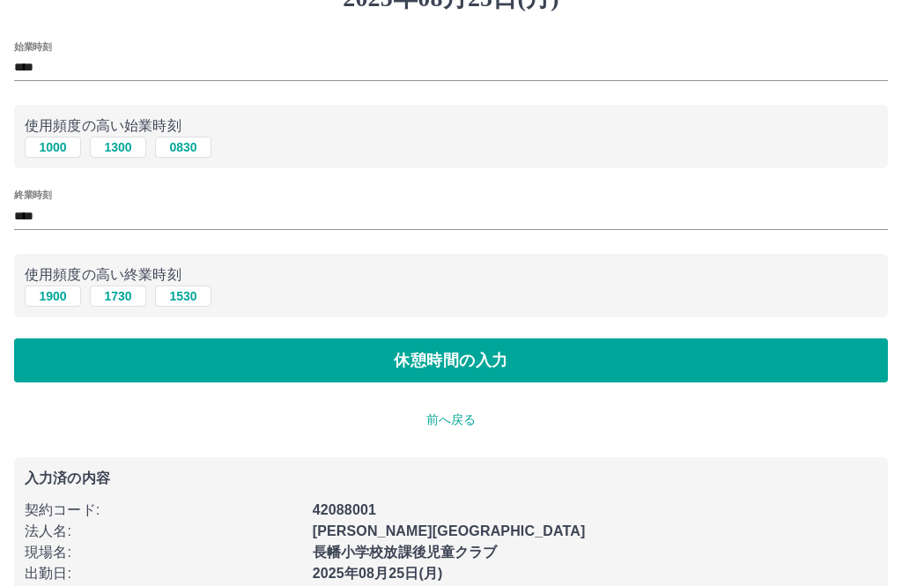 This screenshot has width=902, height=586. I want to click on button: 1000, so click(53, 147).